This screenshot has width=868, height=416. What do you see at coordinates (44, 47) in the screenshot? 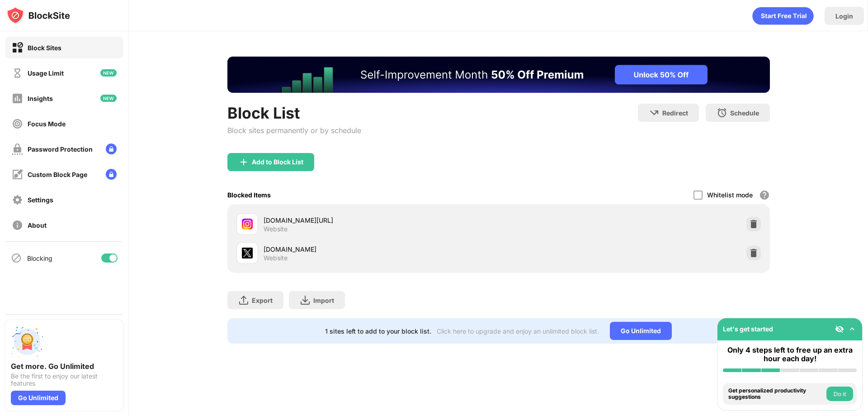
I see `div: Block Sites` at bounding box center [44, 47].